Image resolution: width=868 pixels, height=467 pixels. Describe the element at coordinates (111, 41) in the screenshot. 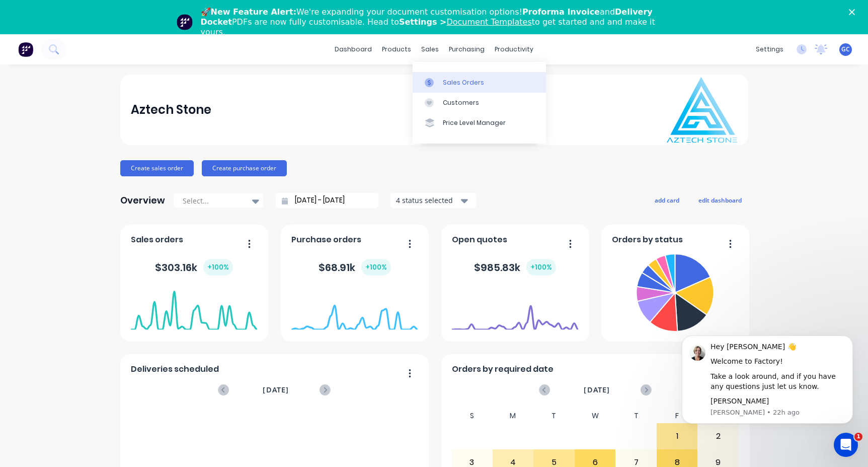

I see `div: Welcome to Factory!` at that location.